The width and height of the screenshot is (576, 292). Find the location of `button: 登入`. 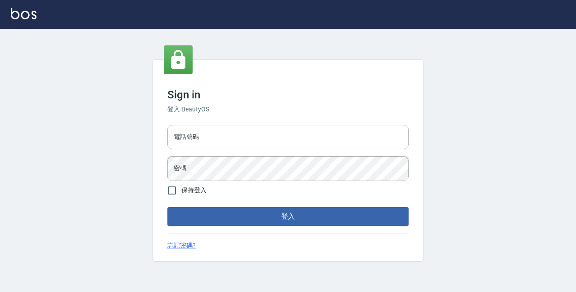

button: 登入 is located at coordinates (288, 217).